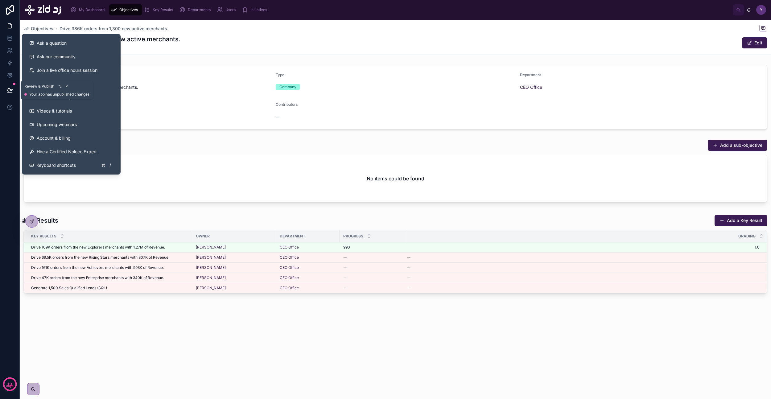  What do you see at coordinates (741, 221) in the screenshot?
I see `a: Add a Key Result` at bounding box center [741, 221].